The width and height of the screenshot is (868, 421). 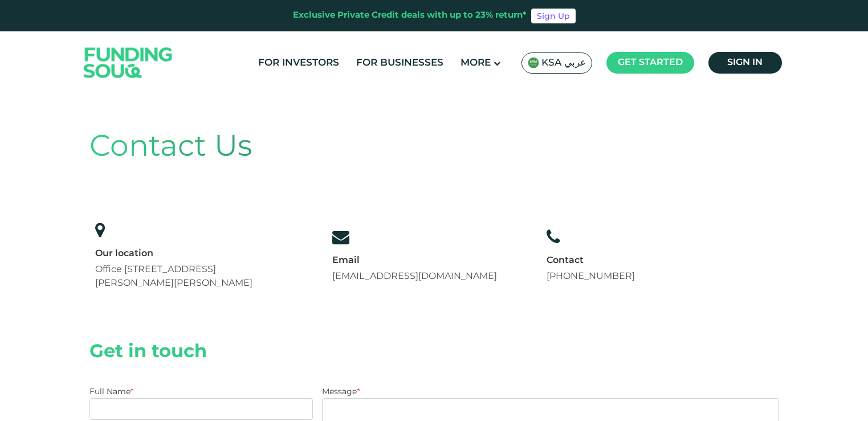 What do you see at coordinates (434, 147) in the screenshot?
I see `div: Contact Us` at bounding box center [434, 147].